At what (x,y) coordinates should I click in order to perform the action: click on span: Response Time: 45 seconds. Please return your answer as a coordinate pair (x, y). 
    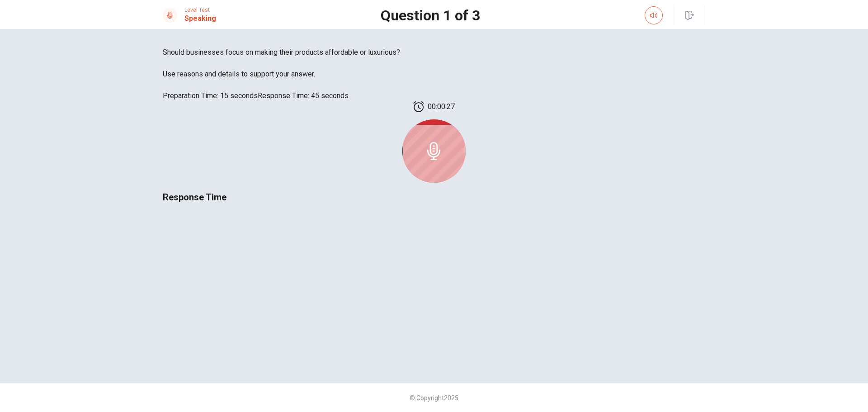
    Looking at the image, I should click on (303, 95).